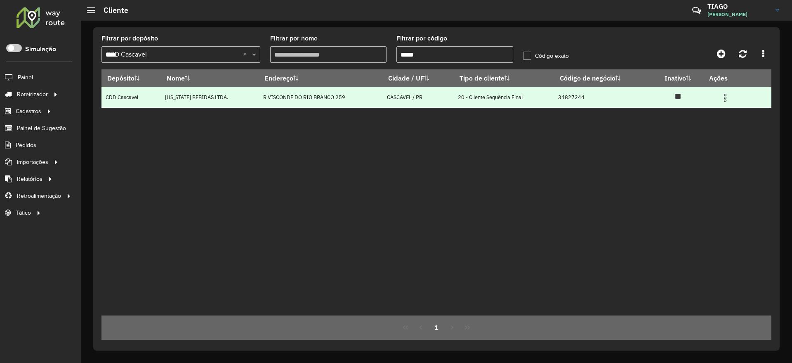  I want to click on span: Painel, so click(25, 77).